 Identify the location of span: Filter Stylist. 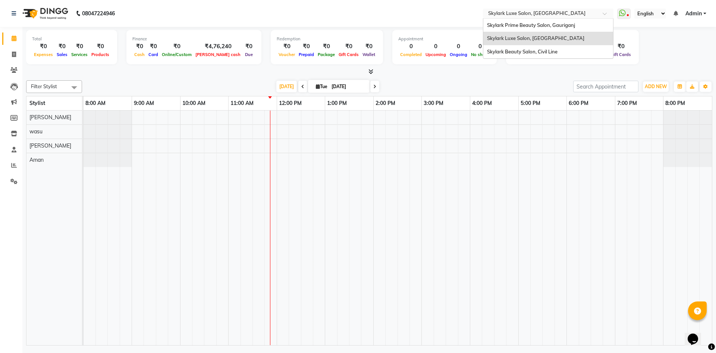
(44, 86).